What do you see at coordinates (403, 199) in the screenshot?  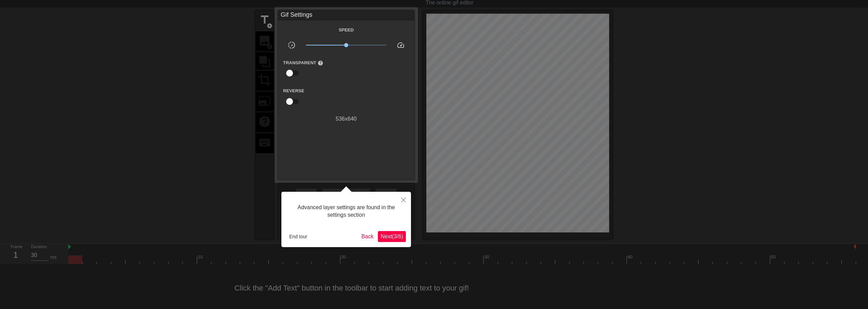 I see `button: Close` at bounding box center [403, 199].